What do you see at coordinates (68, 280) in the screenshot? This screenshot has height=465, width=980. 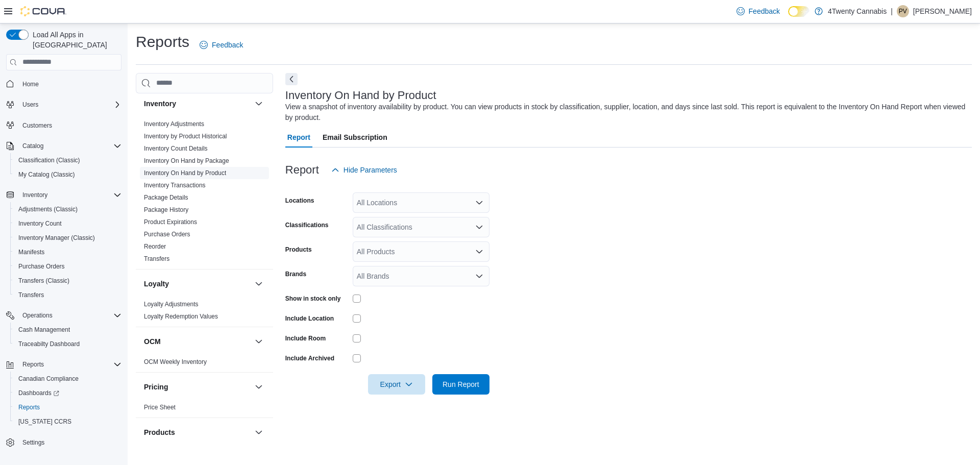 I see `span: Transfers (Classic)` at bounding box center [68, 280].